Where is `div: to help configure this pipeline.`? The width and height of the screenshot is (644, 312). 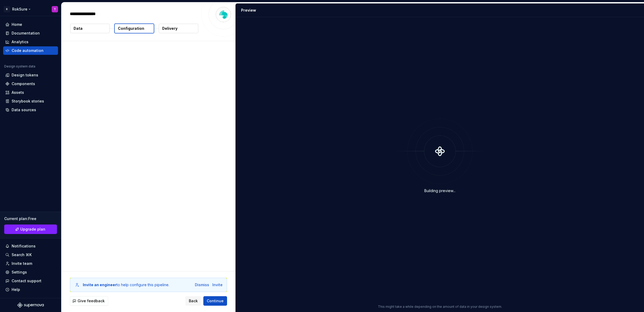
div: to help configure this pipeline. is located at coordinates (126, 285).